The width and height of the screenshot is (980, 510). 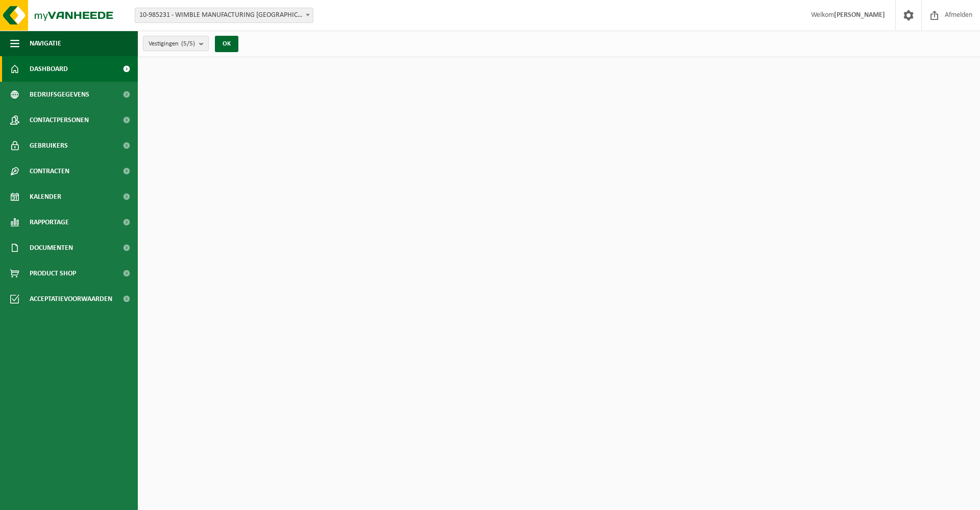 I want to click on span: Dashboard, so click(x=49, y=69).